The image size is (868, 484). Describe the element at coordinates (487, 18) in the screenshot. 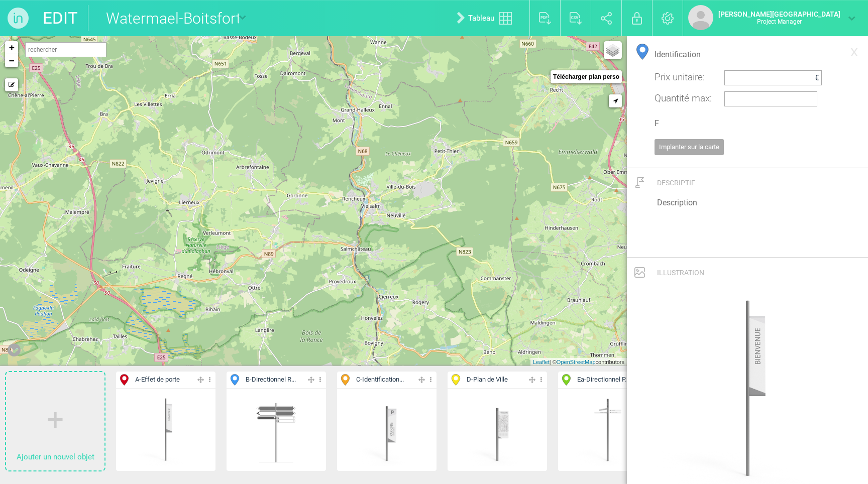

I see `a: Tableau` at that location.